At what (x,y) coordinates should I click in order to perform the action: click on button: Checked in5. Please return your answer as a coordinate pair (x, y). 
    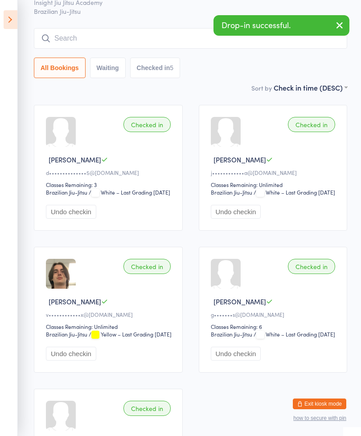
    Looking at the image, I should click on (155, 68).